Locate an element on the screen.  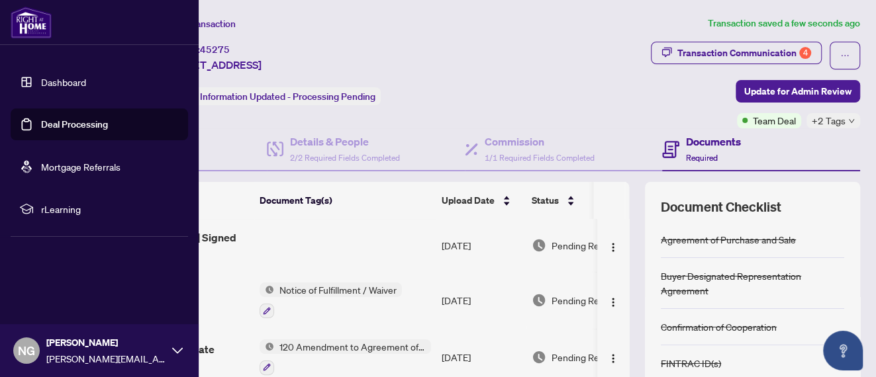
span: +2 Tags is located at coordinates (828, 120).